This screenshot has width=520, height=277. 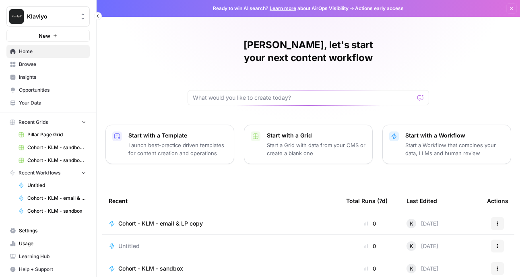 I want to click on button: Recent Grids, so click(x=48, y=122).